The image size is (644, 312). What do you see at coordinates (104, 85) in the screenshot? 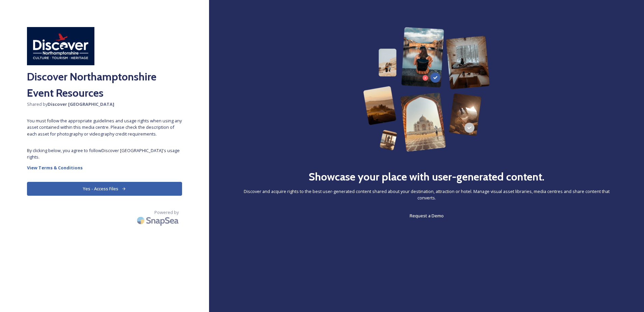
I see `h2: Discover Northamptonshire Event Resources` at bounding box center [104, 85].